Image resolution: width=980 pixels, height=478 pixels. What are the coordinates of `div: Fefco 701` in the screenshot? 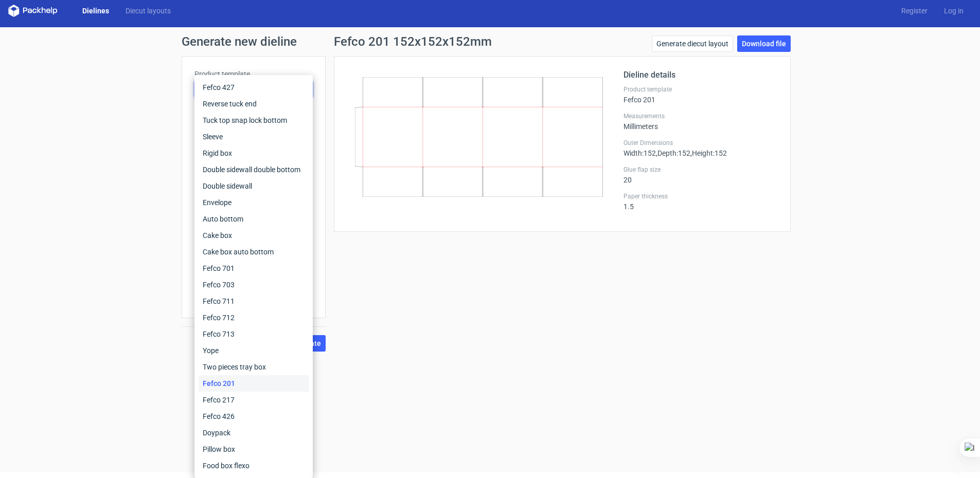 It's located at (254, 269).